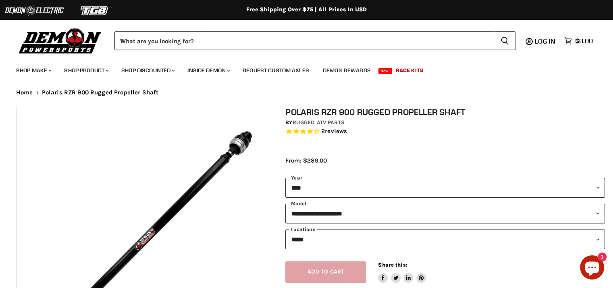 The height and width of the screenshot is (288, 613). What do you see at coordinates (445, 239) in the screenshot?
I see `select: keys` at bounding box center [445, 239].